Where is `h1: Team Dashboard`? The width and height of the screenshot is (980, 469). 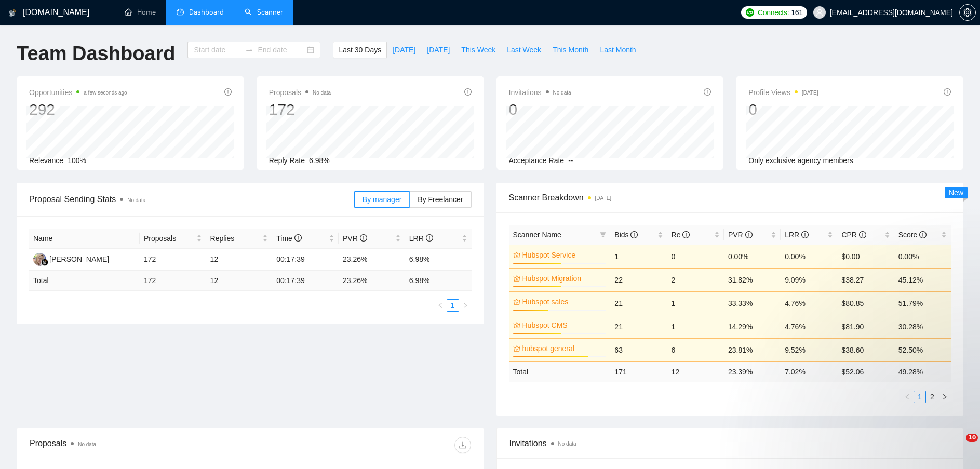
h1: Team Dashboard is located at coordinates (96, 53).